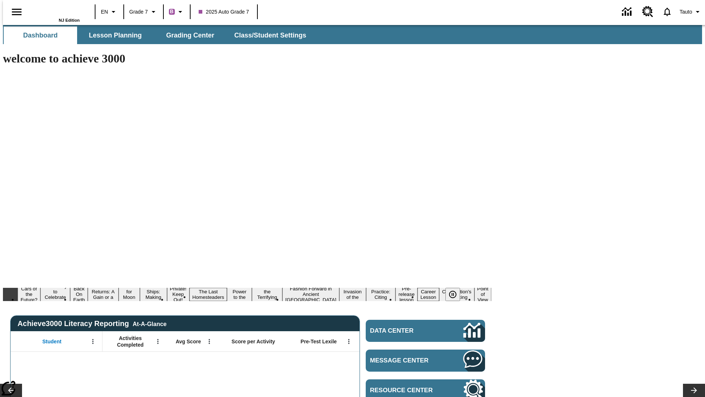 This screenshot has width=705, height=397. What do you see at coordinates (428, 294) in the screenshot?
I see `button: Slide 15 Career Lesson` at bounding box center [428, 294].